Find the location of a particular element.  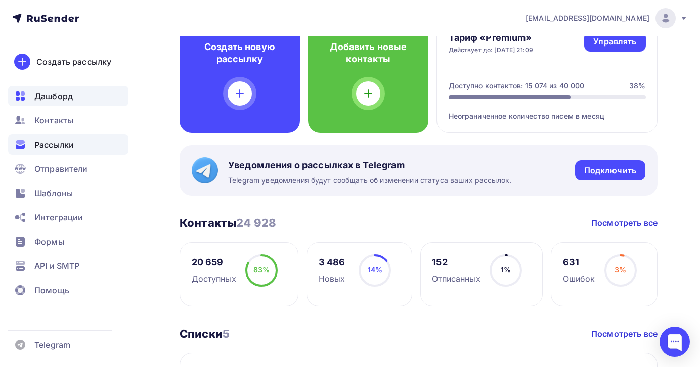

span: Контакты is located at coordinates (54, 120).